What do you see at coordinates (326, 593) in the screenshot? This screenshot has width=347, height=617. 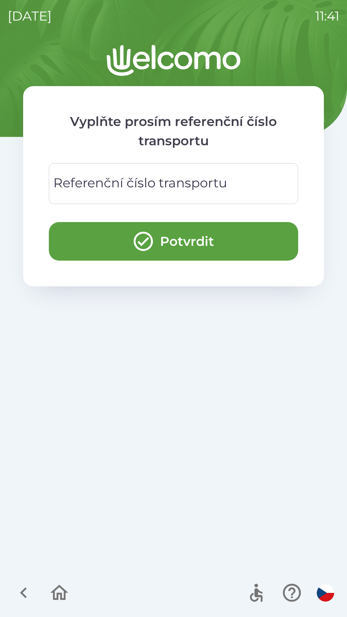 I see `img: cs flag` at bounding box center [326, 593].